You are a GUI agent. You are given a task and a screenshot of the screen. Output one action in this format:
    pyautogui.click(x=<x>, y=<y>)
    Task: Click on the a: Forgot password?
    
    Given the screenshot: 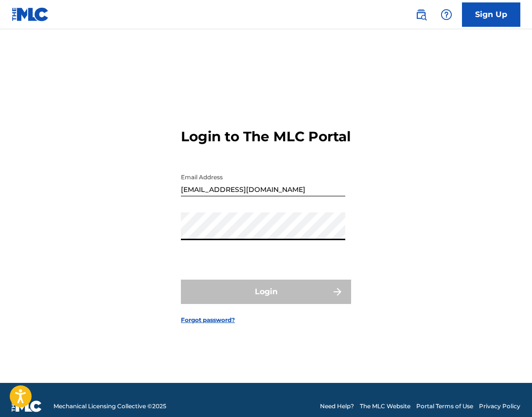 What is the action you would take?
    pyautogui.click(x=208, y=320)
    